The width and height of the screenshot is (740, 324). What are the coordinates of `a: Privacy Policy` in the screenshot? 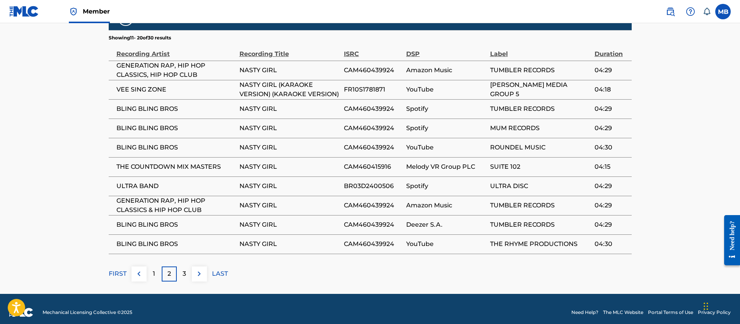 It's located at (714, 313).